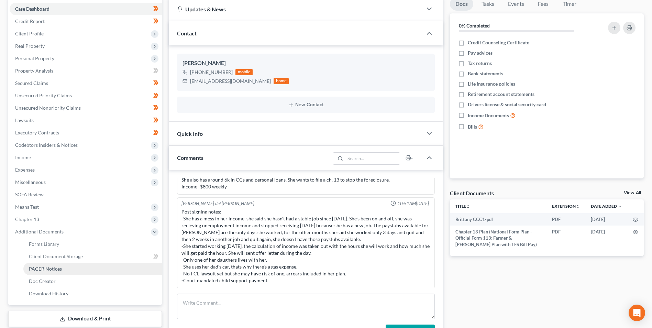 The height and width of the screenshot is (328, 652). I want to click on span: Additional Documents, so click(39, 231).